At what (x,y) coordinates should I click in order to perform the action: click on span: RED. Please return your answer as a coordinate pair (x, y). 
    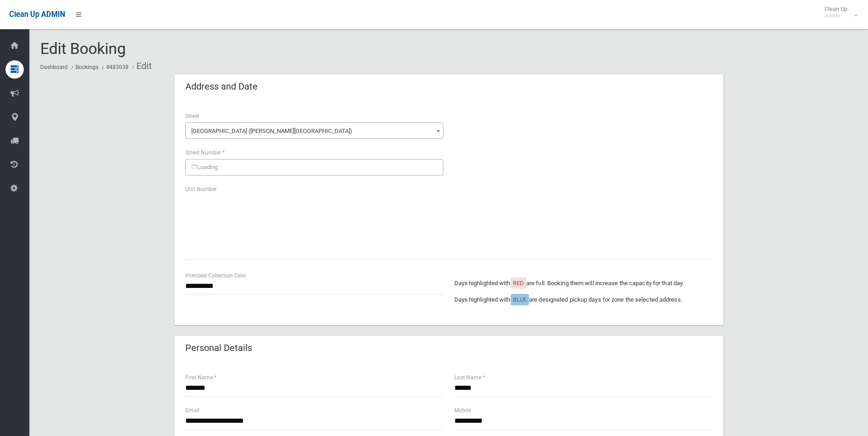
    Looking at the image, I should click on (519, 283).